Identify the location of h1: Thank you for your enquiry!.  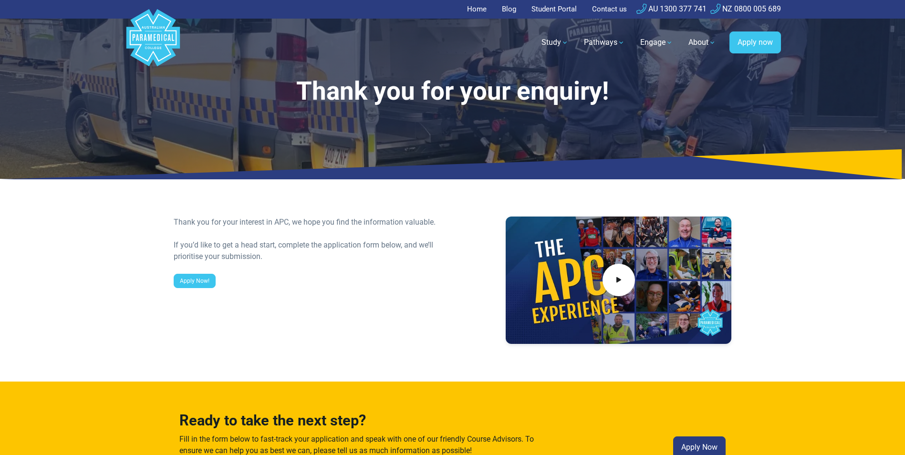
(453, 91).